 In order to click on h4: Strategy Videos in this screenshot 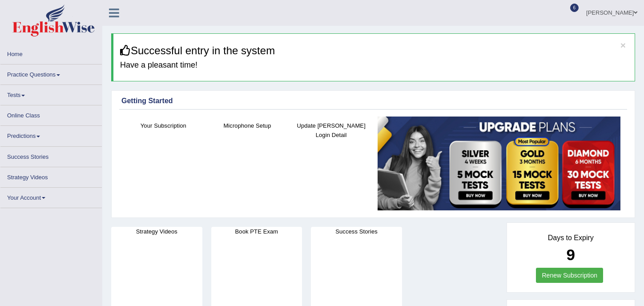, I will do `click(156, 231)`.